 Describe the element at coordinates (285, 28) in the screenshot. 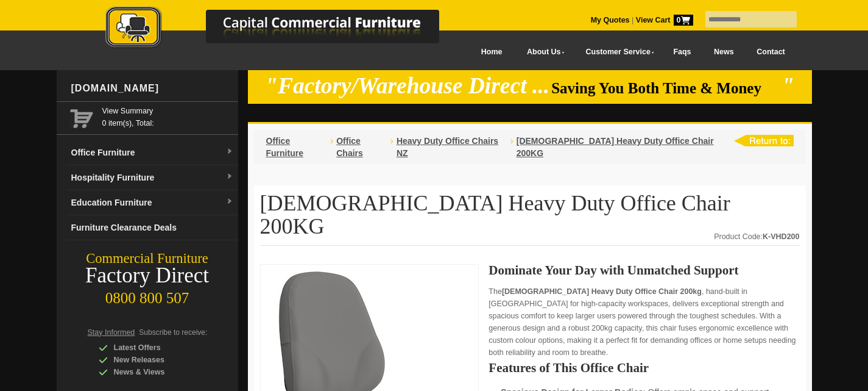

I see `img: Capital Commercial Furniture Logo` at that location.